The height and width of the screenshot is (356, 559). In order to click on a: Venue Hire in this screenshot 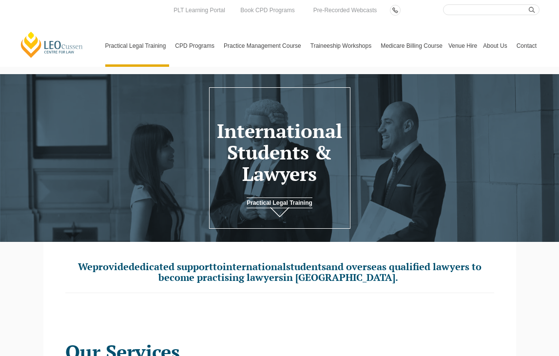, I will do `click(463, 46)`.